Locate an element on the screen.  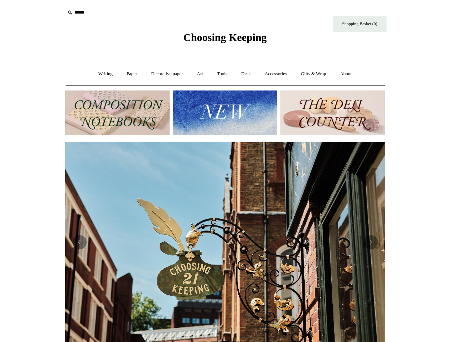
span: Choosing Keeping is located at coordinates (225, 37).